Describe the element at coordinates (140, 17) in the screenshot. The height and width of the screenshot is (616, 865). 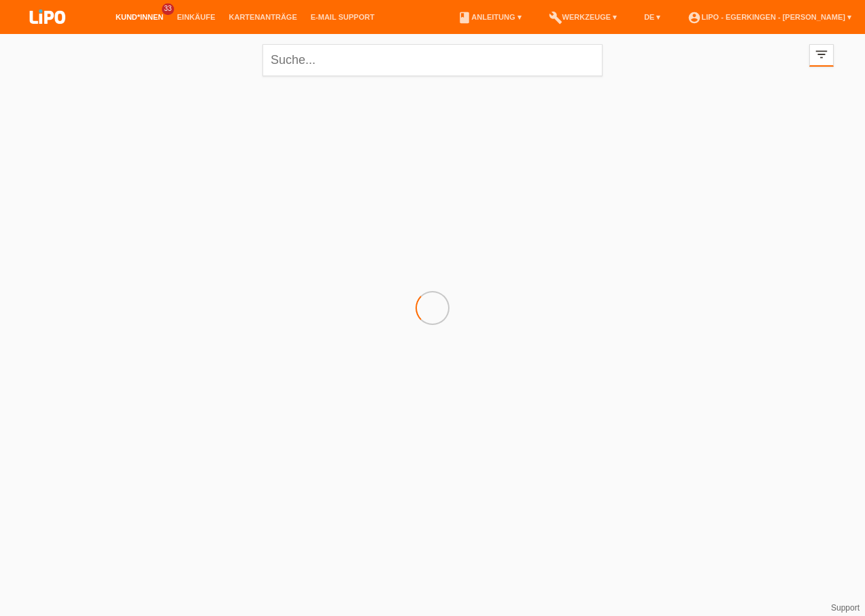
I see `a: Kund*innen` at that location.